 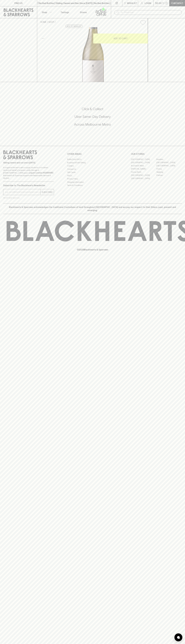 I want to click on img: bubble-icon, so click(x=178, y=638).